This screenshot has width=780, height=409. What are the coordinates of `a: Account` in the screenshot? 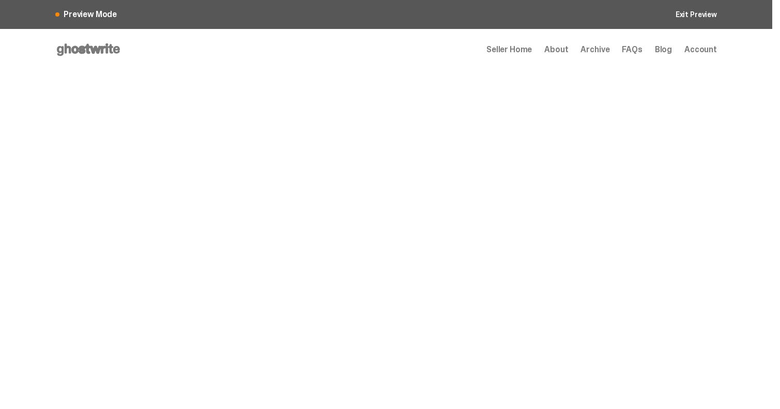 It's located at (700, 50).